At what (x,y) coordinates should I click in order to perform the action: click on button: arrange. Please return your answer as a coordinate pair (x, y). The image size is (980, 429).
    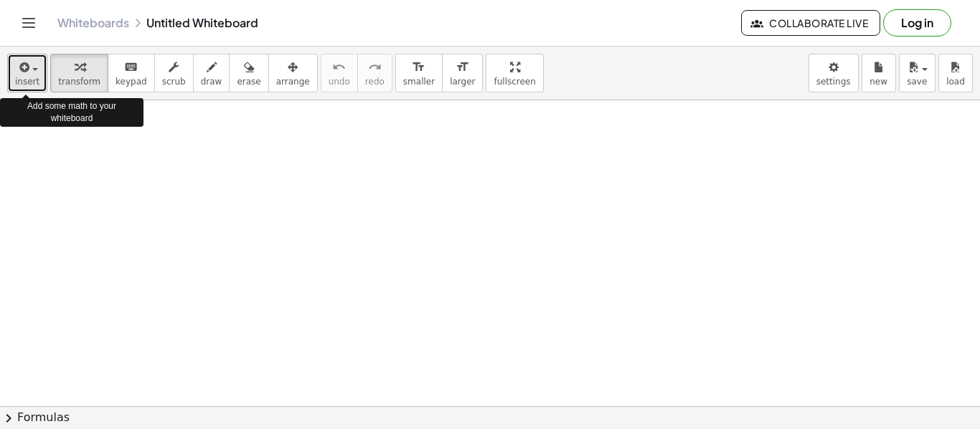
    Looking at the image, I should click on (292, 73).